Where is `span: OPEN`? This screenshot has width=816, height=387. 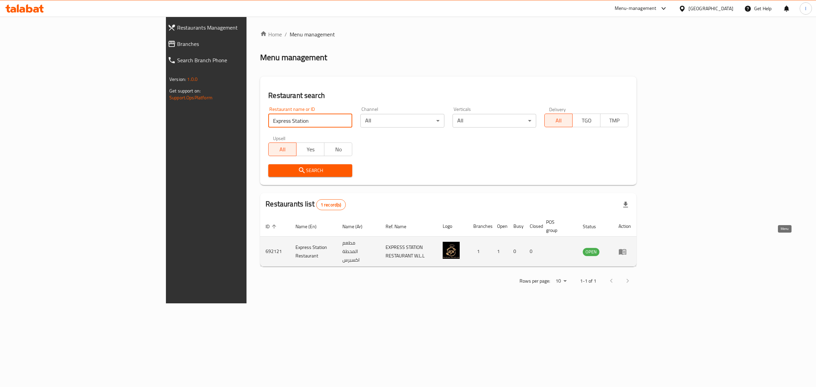 span: OPEN is located at coordinates (591, 251).